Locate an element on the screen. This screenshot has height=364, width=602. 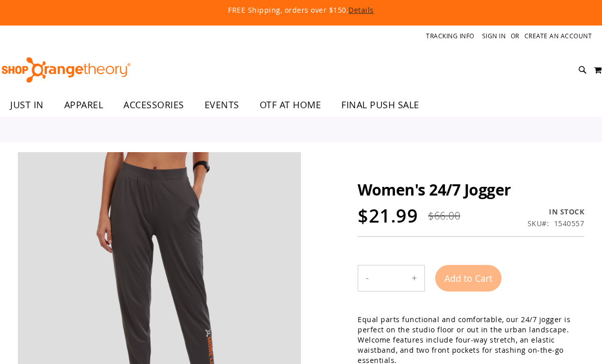
a: OTF AT HOME is located at coordinates (290, 105).